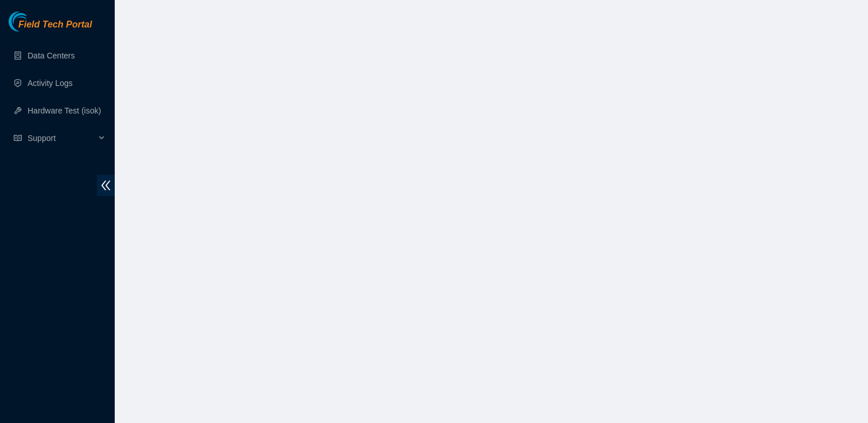  What do you see at coordinates (61, 138) in the screenshot?
I see `span: Support` at bounding box center [61, 138].